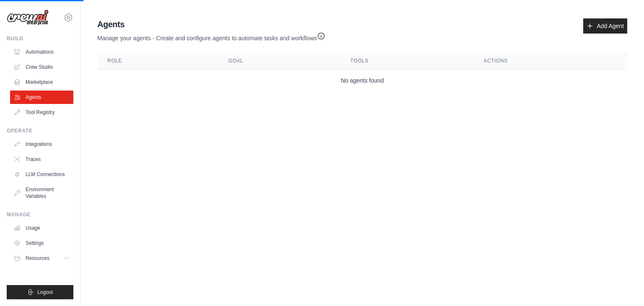 This screenshot has height=306, width=644. I want to click on div: Build, so click(40, 39).